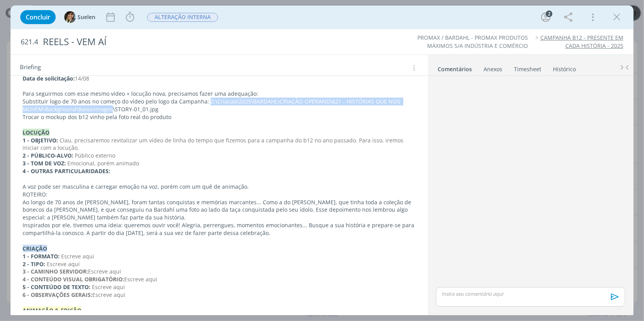 The image size is (644, 321). What do you see at coordinates (49, 78) in the screenshot?
I see `strong: Data de solicitação:` at bounding box center [49, 78].